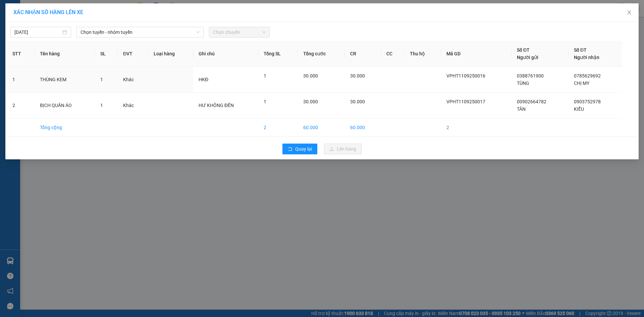 The height and width of the screenshot is (317, 644). Describe the element at coordinates (528, 58) in the screenshot. I see `span: Người gửi` at that location.